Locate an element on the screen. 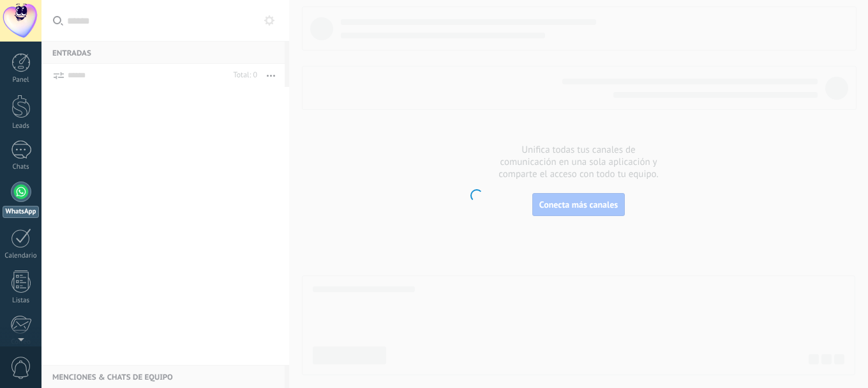 The width and height of the screenshot is (868, 388). div: Calendario is located at coordinates (21, 255).